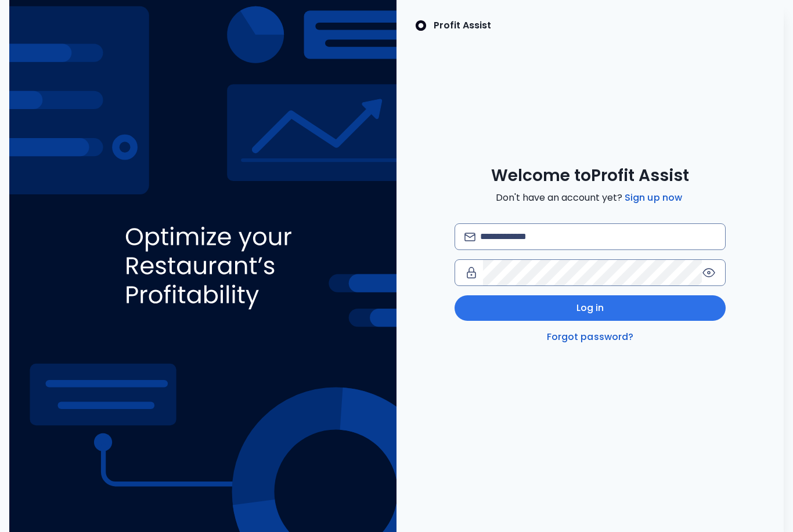  What do you see at coordinates (590, 308) in the screenshot?
I see `button: Log in` at bounding box center [590, 308].